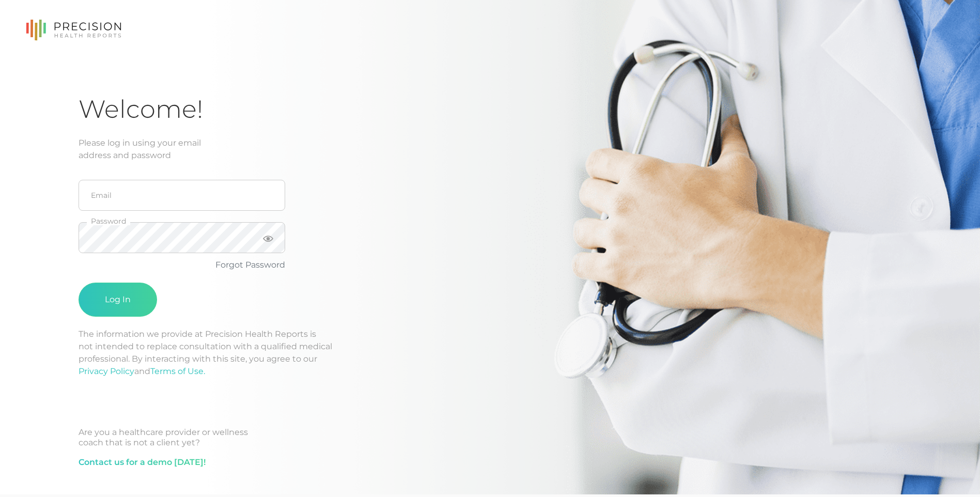 This screenshot has height=497, width=980. I want to click on h1: Welcome!, so click(490, 109).